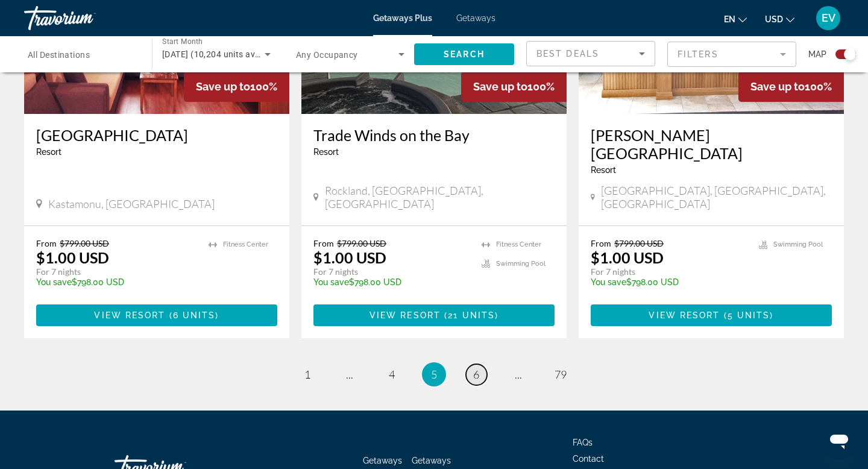  What do you see at coordinates (590, 54) in the screenshot?
I see `mat-select: Sort by` at bounding box center [590, 54].